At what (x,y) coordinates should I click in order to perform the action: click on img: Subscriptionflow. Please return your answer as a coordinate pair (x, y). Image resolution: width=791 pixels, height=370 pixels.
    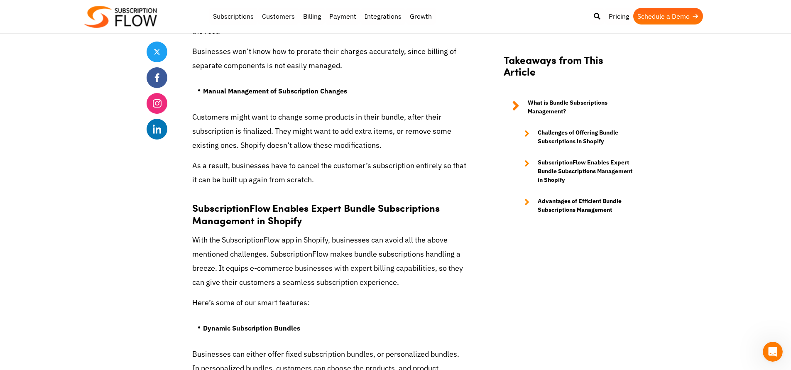
    Looking at the image, I should click on (120, 17).